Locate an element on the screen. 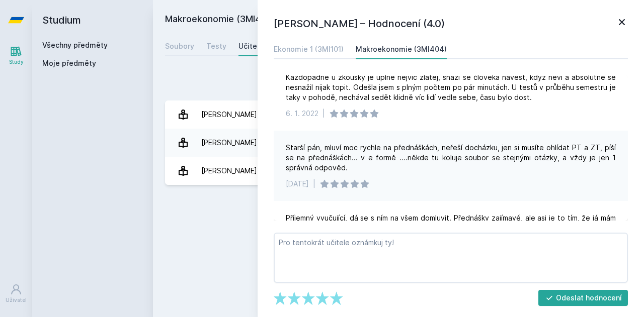 The width and height of the screenshot is (644, 317). div: Co se týká přednášek, tak je to v pátek ráno největší zabijárna, takže jsem tam byla asi dvakrát.... is located at coordinates (451, 82).